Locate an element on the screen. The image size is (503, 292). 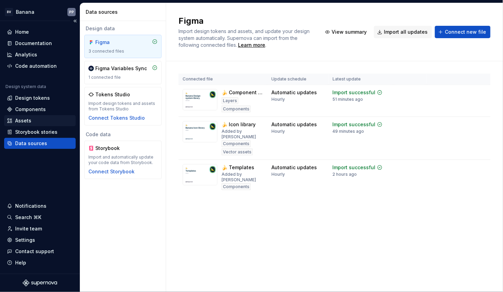
div: Storybook is located at coordinates (112, 148).